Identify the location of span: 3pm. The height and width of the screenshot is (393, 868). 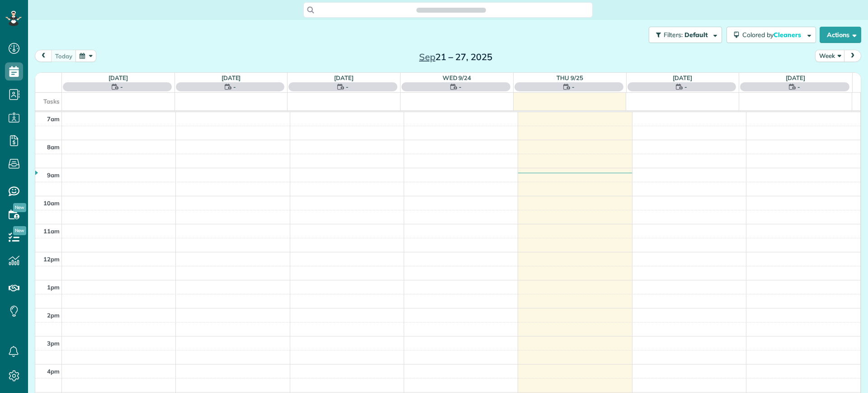
(53, 343).